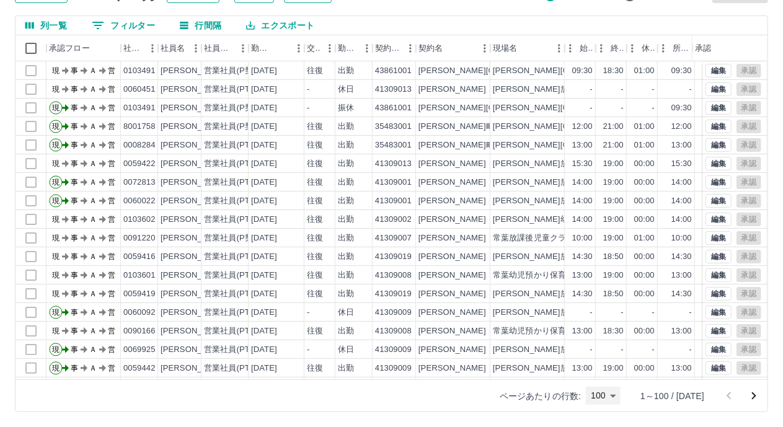  What do you see at coordinates (393, 257) in the screenshot?
I see `div: 41309019` at bounding box center [393, 257].